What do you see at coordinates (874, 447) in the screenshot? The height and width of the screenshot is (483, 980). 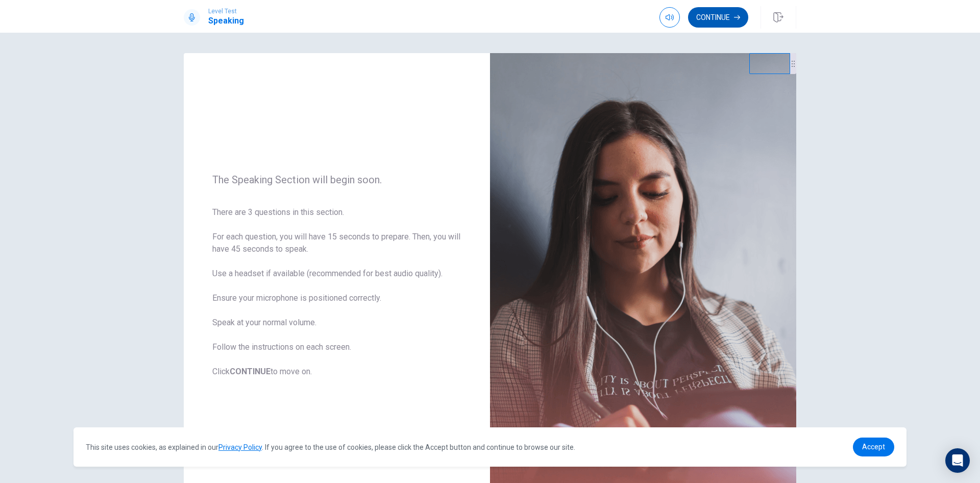 I see `span: Accept` at bounding box center [874, 447].